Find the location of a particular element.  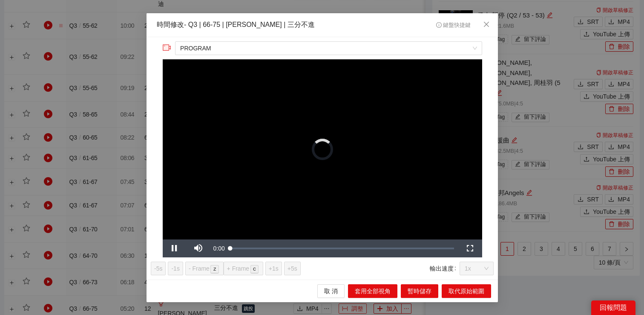

span: 鍵盤快捷鍵 is located at coordinates (453, 25).